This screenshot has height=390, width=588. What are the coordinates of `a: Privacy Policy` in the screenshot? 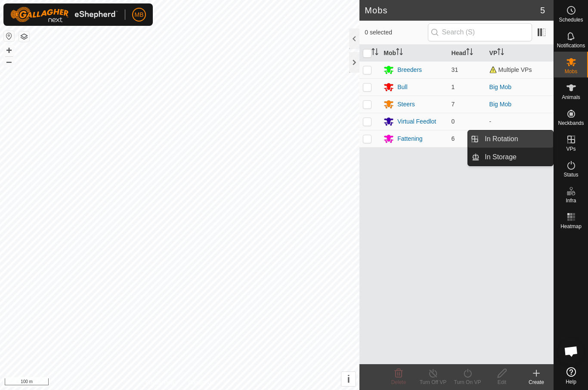 It's located at (162, 382).